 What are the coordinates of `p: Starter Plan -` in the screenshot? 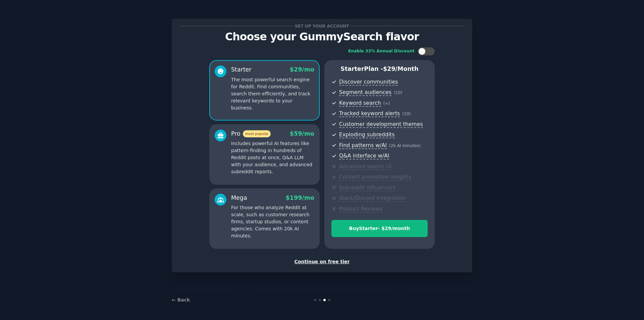 It's located at (379, 68).